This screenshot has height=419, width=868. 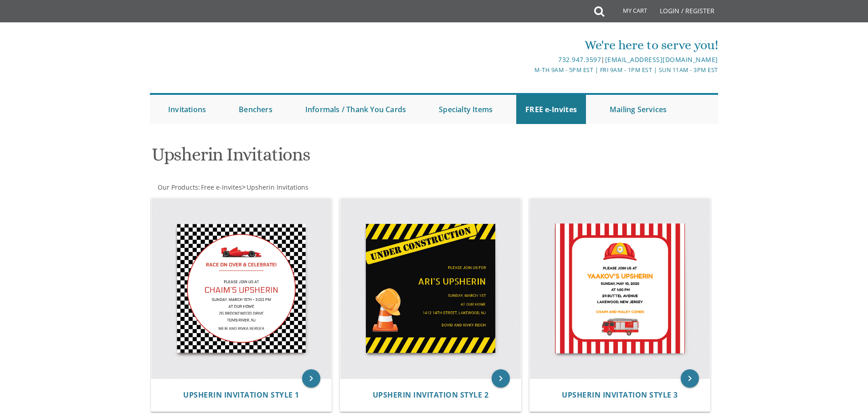 What do you see at coordinates (628, 12) in the screenshot?
I see `a: My Cart` at bounding box center [628, 12].